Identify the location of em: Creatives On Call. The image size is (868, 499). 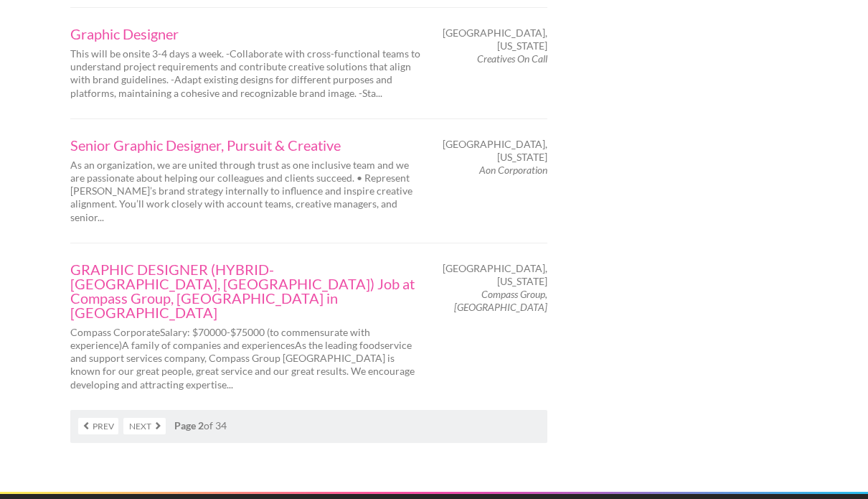
(513, 58).